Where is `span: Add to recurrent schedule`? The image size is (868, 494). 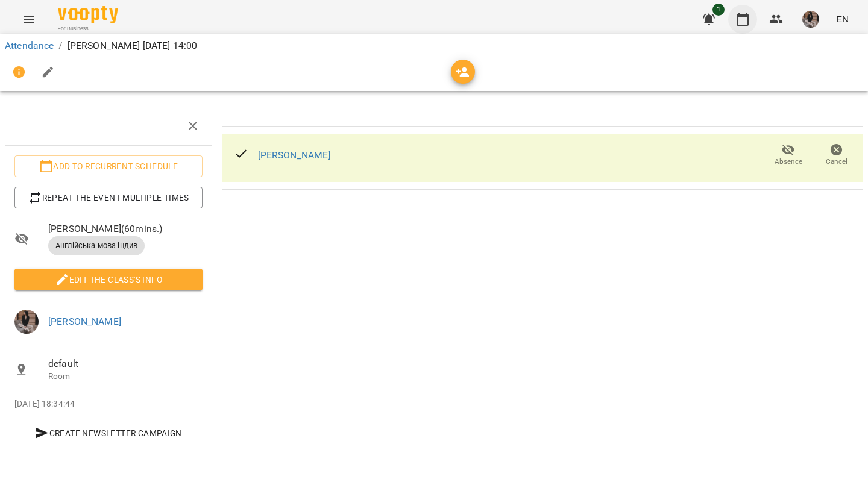
span: Add to recurrent schedule is located at coordinates (109, 166).